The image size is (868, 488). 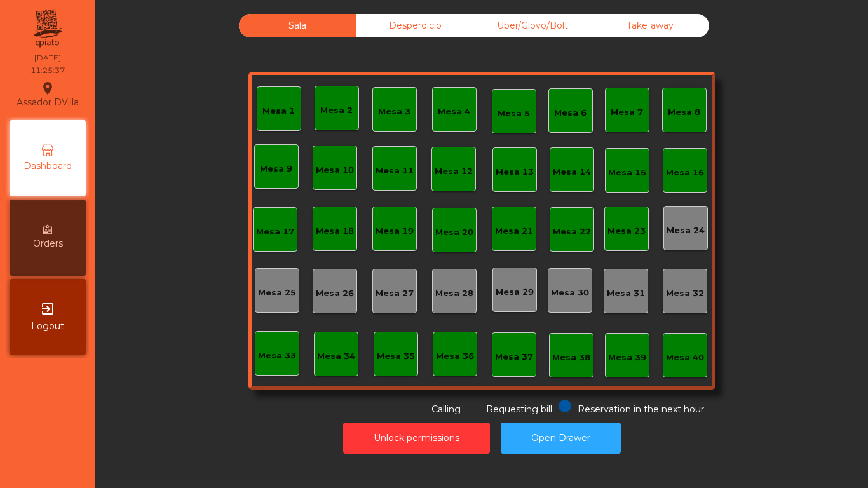 I want to click on div: Mesa 32, so click(x=685, y=294).